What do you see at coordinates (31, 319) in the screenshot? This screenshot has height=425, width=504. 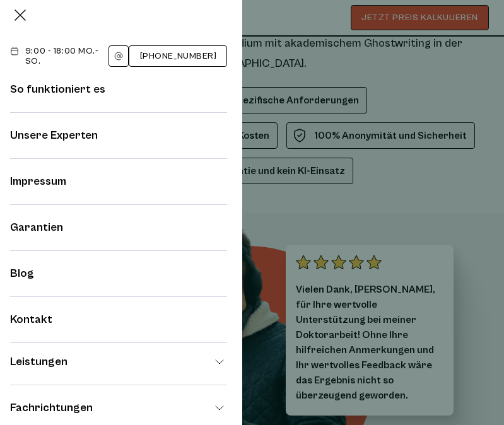 I see `a: Kontakt` at bounding box center [31, 319].